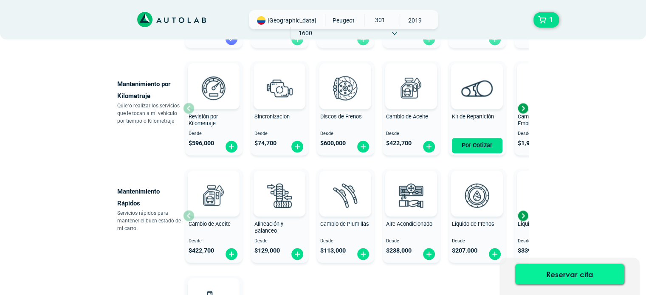 The height and width of the screenshot is (295, 646). What do you see at coordinates (203, 120) in the screenshot?
I see `span: Revisión por Kilometraje` at bounding box center [203, 120].